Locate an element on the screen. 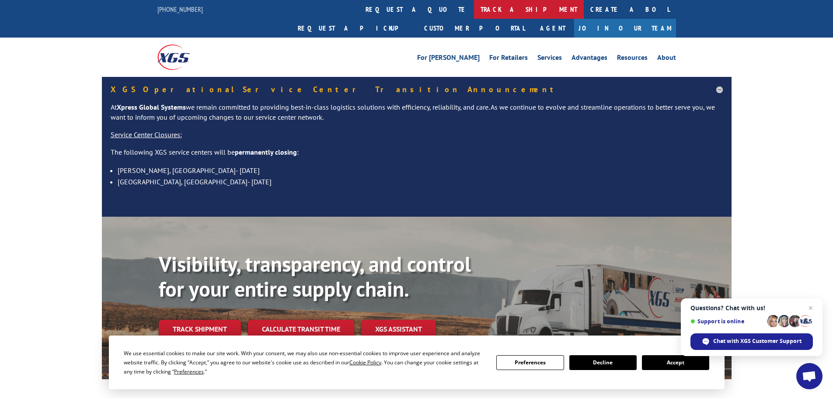 This screenshot has width=833, height=398. span: Cookie Policy is located at coordinates (365, 362).